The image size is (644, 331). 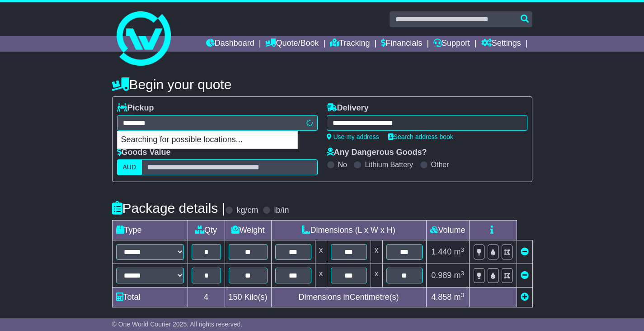 I want to click on td: Dimensions in Centimetre(s), so click(x=348, y=297).